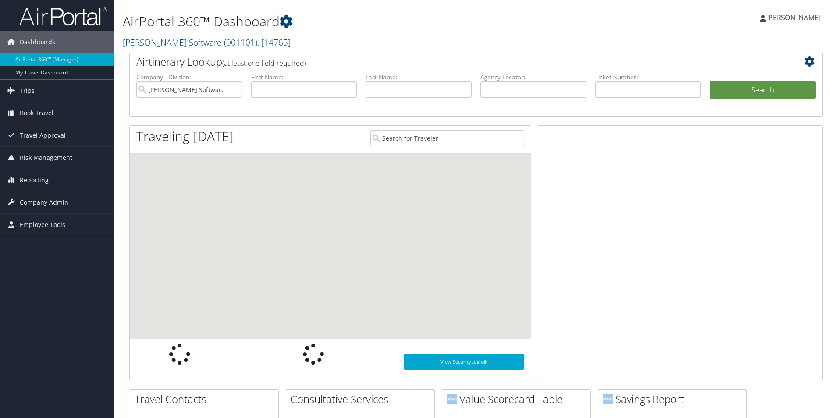 Image resolution: width=838 pixels, height=418 pixels. What do you see at coordinates (304, 77) in the screenshot?
I see `label: First Name:` at bounding box center [304, 77].